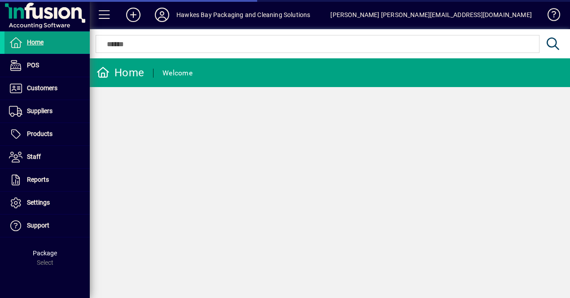 This screenshot has height=298, width=570. Describe the element at coordinates (47, 111) in the screenshot. I see `a: Suppliers` at that location.